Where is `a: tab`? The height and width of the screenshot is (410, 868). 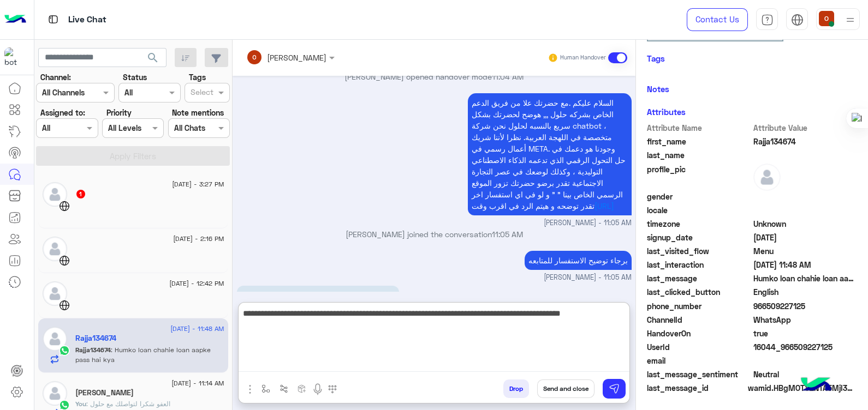
a: tab is located at coordinates (767, 19).